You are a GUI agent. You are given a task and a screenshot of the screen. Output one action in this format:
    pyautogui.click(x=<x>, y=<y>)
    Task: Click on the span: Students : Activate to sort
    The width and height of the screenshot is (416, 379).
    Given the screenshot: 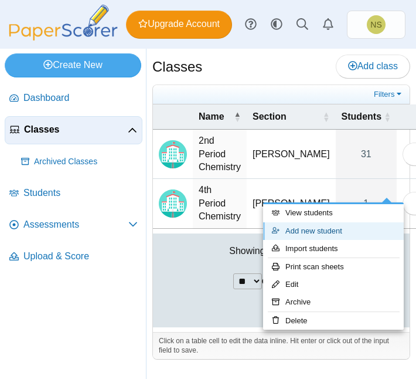 What is the action you would take?
    pyautogui.click(x=388, y=117)
    